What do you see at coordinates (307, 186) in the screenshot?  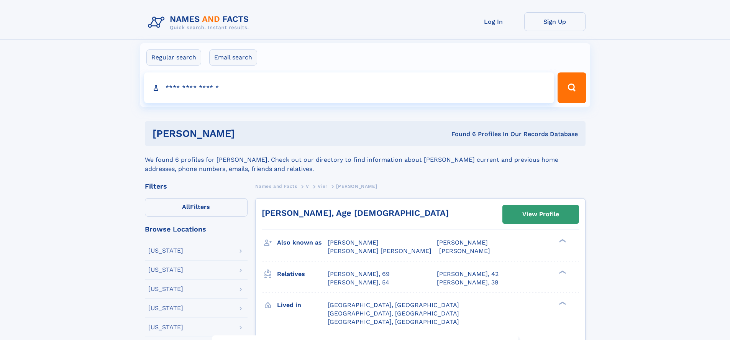 I see `a: V` at bounding box center [307, 186].